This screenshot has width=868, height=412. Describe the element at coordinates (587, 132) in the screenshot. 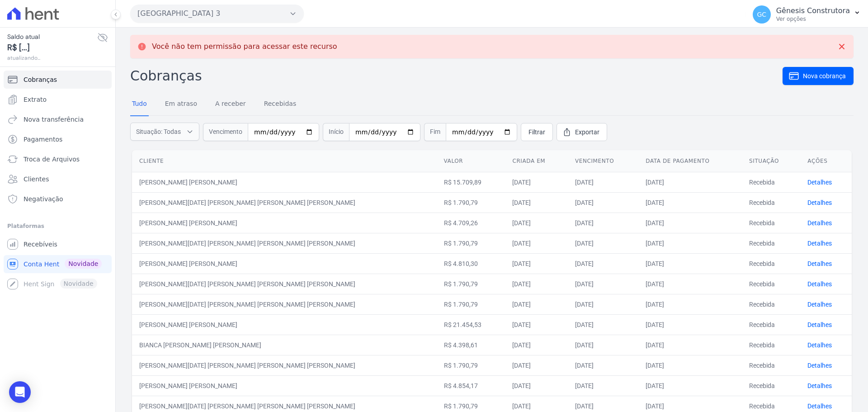

I see `span: Exportar` at that location.